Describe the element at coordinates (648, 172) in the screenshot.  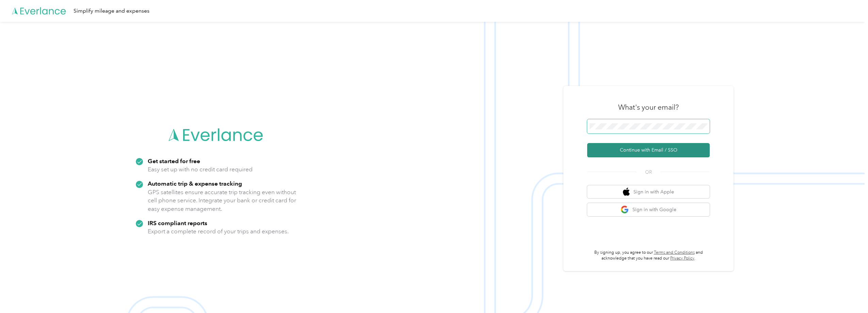
I see `span: OR` at that location.